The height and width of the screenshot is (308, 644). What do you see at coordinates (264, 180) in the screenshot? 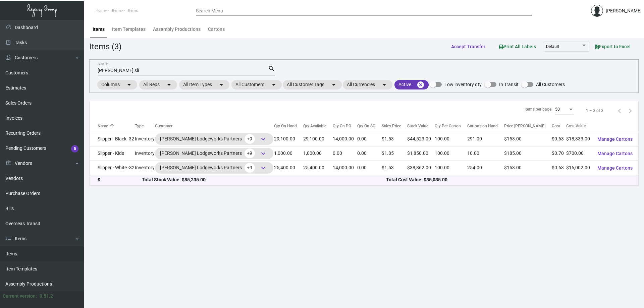
I see `div: Total Stock Value: $85,235.00` at bounding box center [264, 180].